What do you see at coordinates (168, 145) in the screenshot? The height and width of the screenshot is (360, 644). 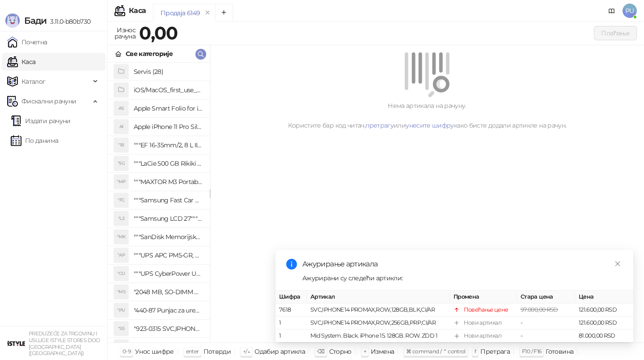 I see `h4: """EF 16-35mm/2, 8 L III USM"""` at bounding box center [168, 145].